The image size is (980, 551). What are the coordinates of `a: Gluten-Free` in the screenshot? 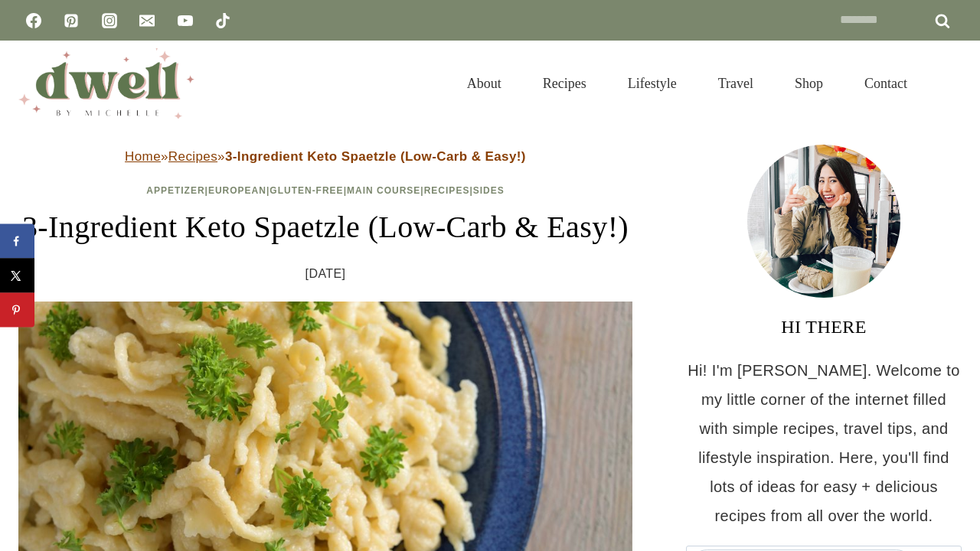 It's located at (307, 190).